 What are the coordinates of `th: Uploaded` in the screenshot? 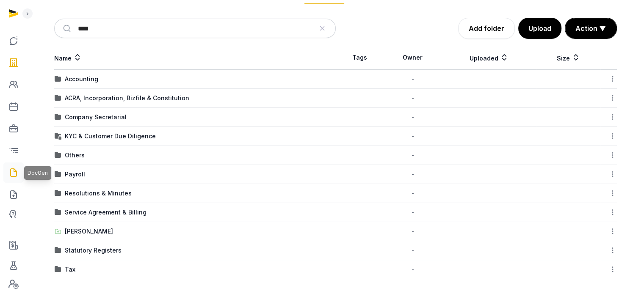 It's located at (488, 57).